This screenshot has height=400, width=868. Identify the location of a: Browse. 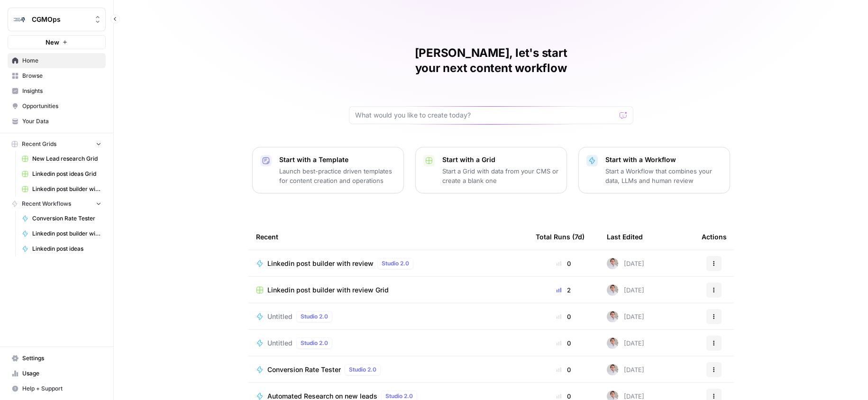
(56, 76).